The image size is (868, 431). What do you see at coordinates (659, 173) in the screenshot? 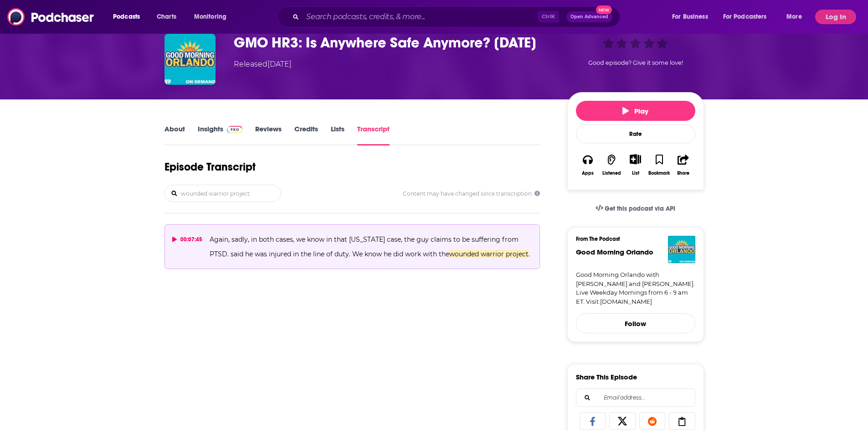
I see `div: Bookmark` at bounding box center [659, 173].